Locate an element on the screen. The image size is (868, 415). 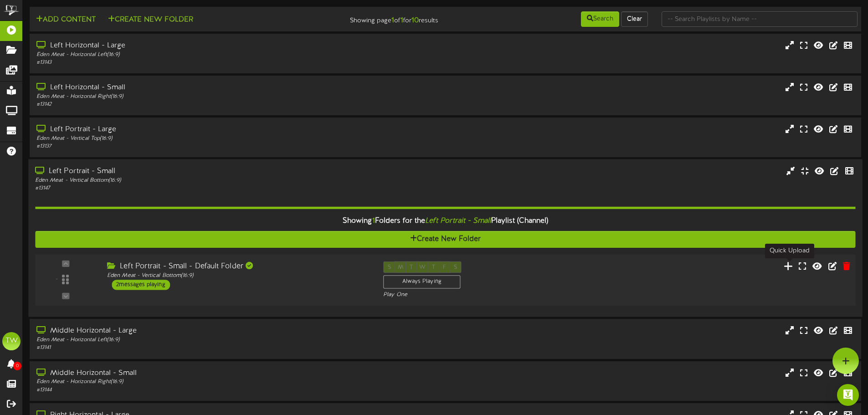
div: Always Playing is located at coordinates (421, 282).